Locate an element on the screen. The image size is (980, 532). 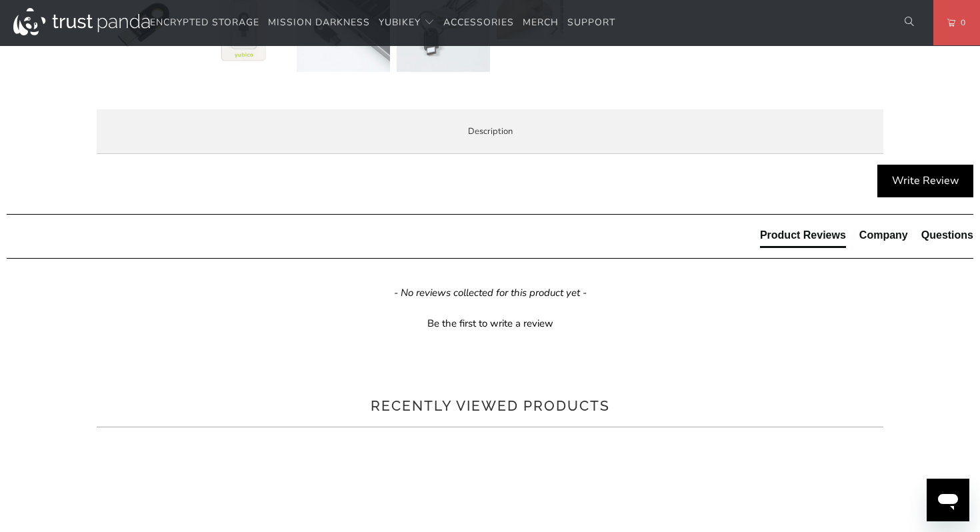
a: Mission Darkness is located at coordinates (318, 22).